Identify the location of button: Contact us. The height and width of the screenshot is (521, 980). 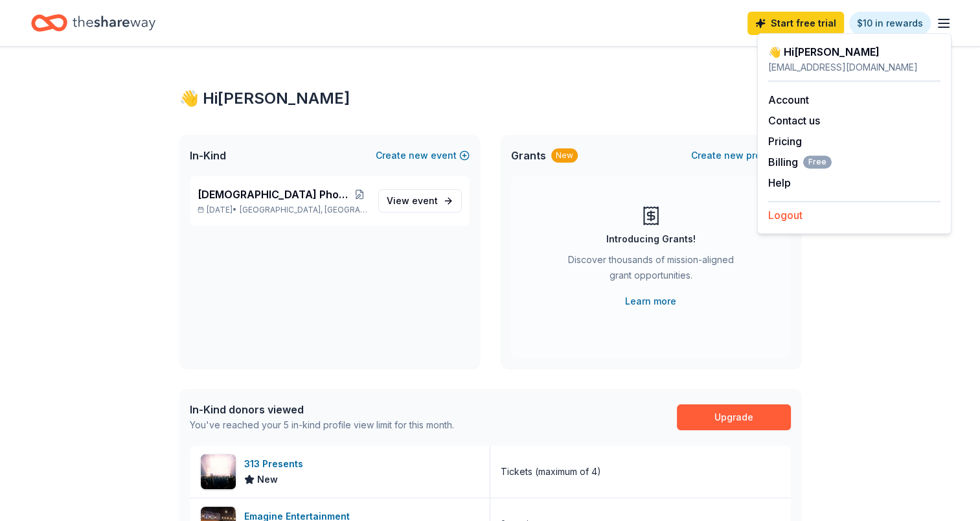
(794, 120).